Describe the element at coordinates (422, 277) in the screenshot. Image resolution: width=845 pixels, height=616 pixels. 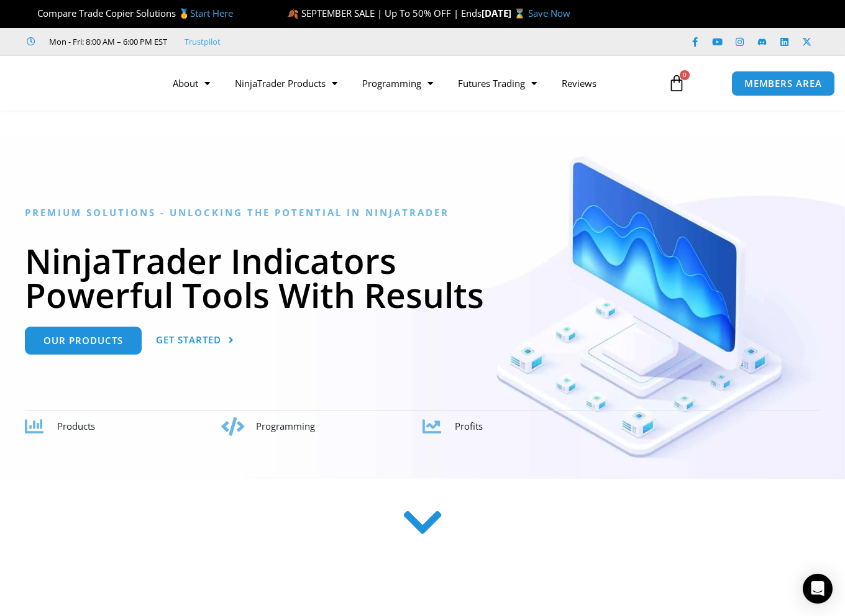
I see `h1: NinjaTrader Indicators Powerful Tools With Results` at that location.